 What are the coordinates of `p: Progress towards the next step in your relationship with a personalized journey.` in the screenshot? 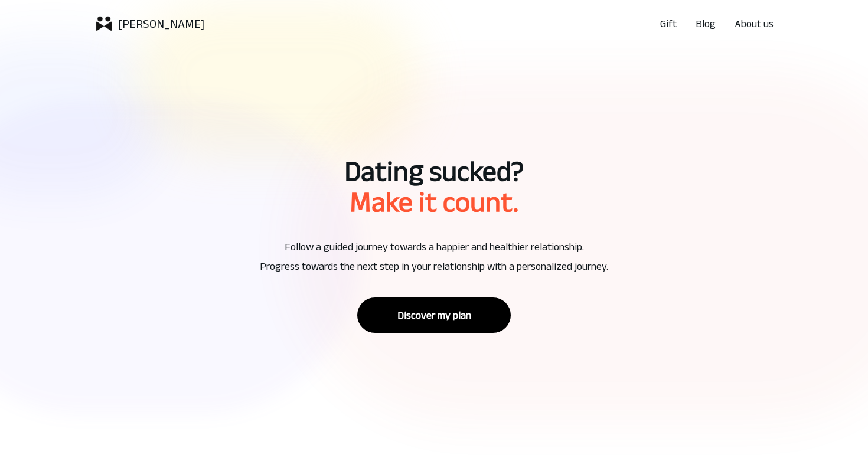 It's located at (434, 266).